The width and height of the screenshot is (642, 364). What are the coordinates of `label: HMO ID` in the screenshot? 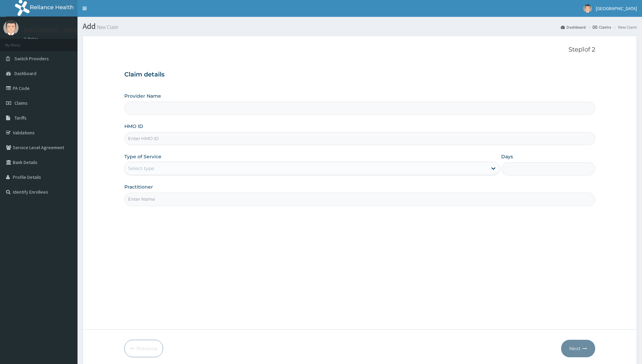 It's located at (134, 126).